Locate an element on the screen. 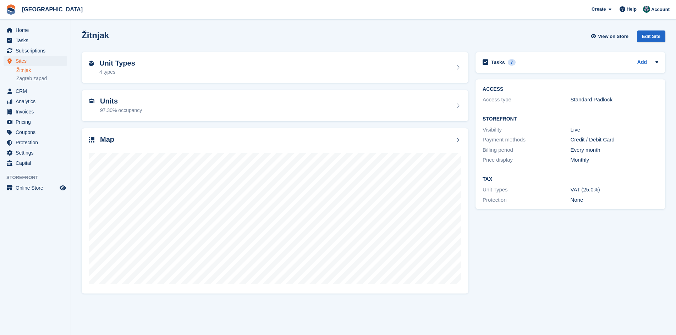  span: Invoices is located at coordinates (37, 112).